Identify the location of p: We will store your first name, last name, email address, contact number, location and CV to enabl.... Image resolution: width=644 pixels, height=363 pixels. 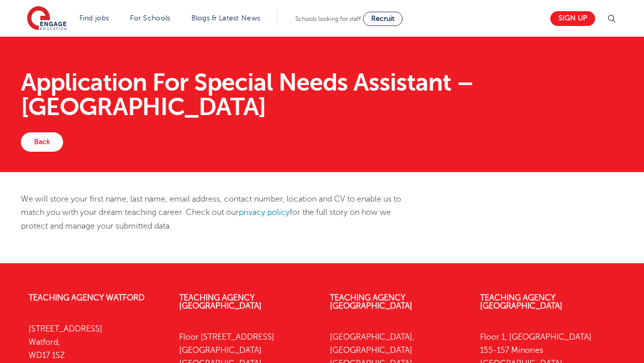
(219, 212).